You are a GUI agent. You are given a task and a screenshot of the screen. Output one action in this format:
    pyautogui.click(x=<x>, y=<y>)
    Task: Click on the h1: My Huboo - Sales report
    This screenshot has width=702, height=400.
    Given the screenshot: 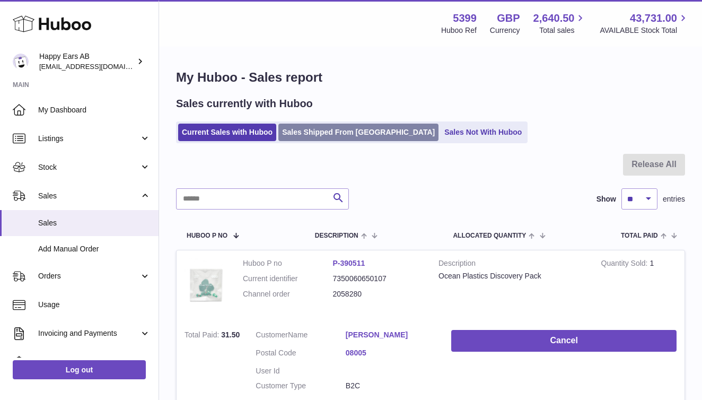 What is the action you would take?
    pyautogui.click(x=430, y=77)
    